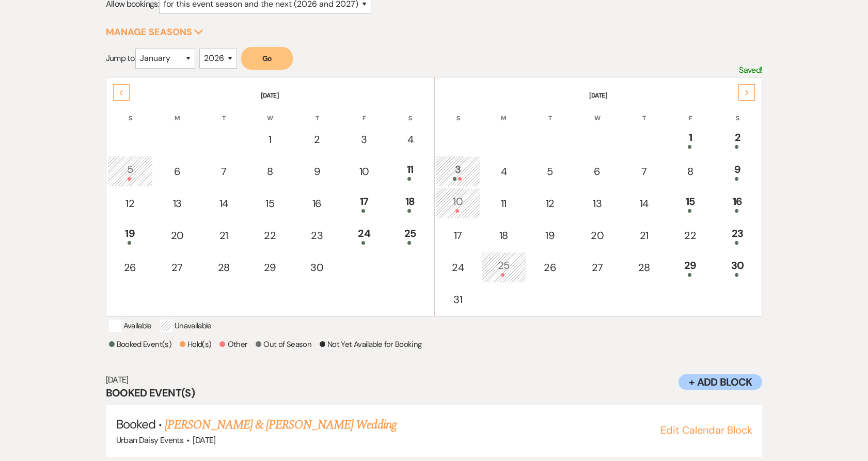 This screenshot has height=461, width=868. I want to click on p: Saved!, so click(750, 70).